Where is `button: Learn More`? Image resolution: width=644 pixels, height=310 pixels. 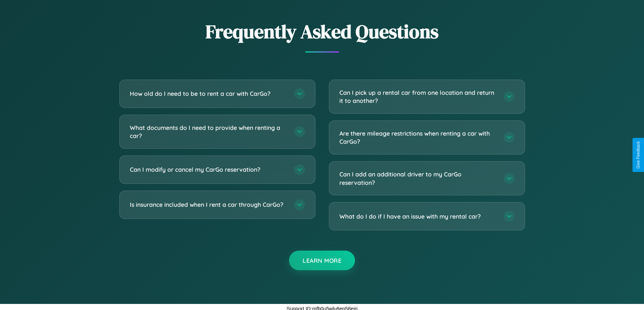
button: Learn More is located at coordinates (322, 261).